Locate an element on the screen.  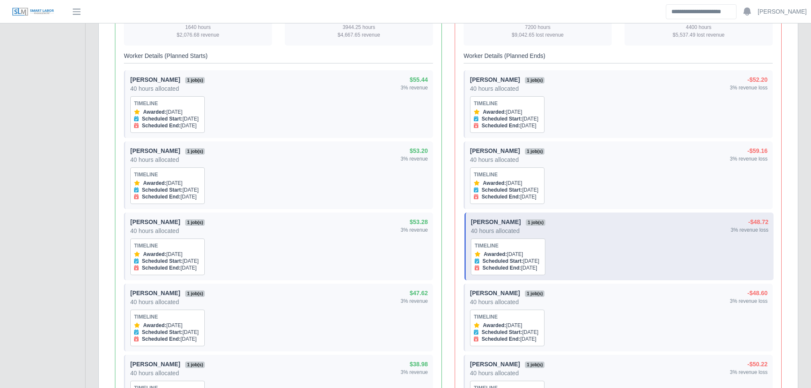
div: 7200 hours $9,042.65 lost revenue is located at coordinates (538, 31).